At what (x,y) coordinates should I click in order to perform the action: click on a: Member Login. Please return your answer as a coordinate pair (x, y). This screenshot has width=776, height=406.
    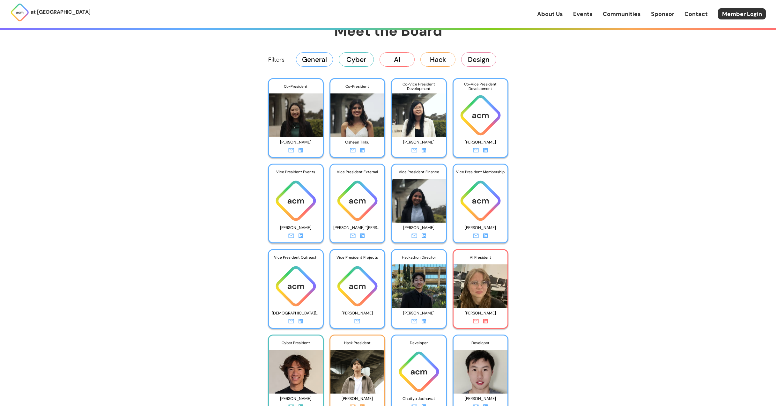
    Looking at the image, I should click on (741, 14).